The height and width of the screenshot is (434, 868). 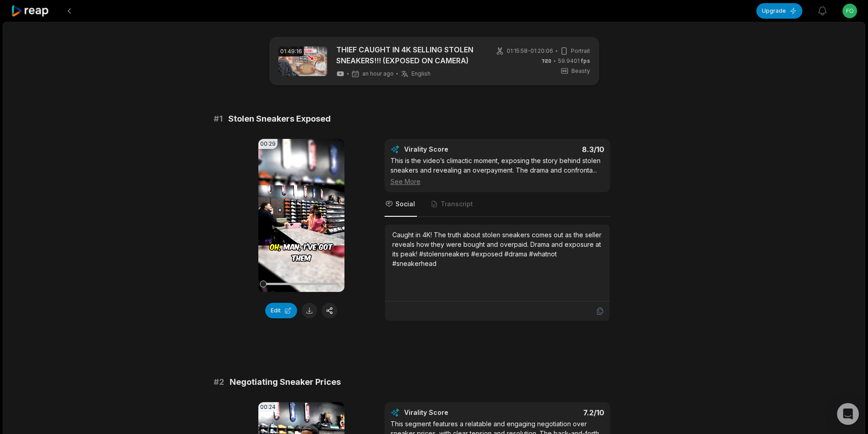 I want to click on button: Edit, so click(x=281, y=310).